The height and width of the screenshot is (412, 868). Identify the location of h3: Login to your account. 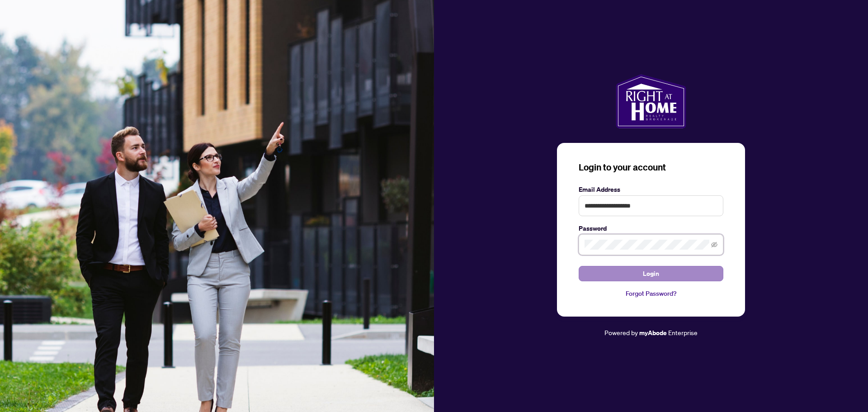
(651, 167).